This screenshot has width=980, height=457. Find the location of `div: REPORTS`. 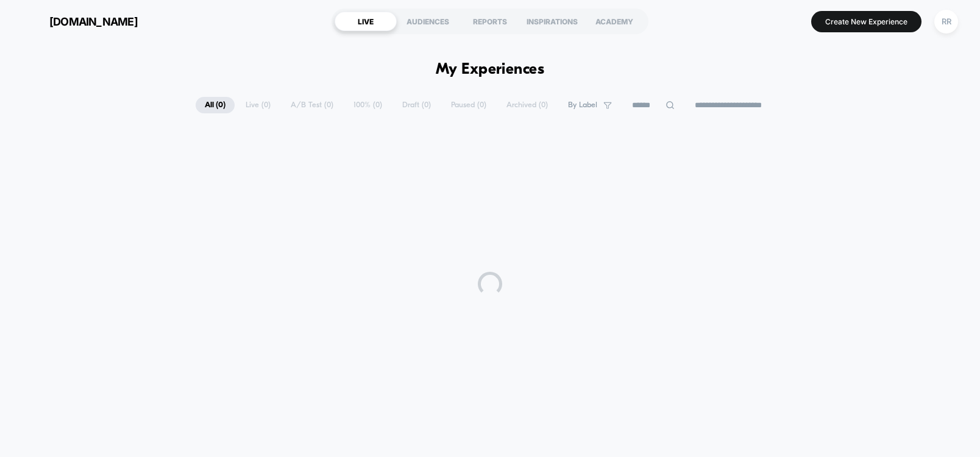

div: REPORTS is located at coordinates (490, 21).